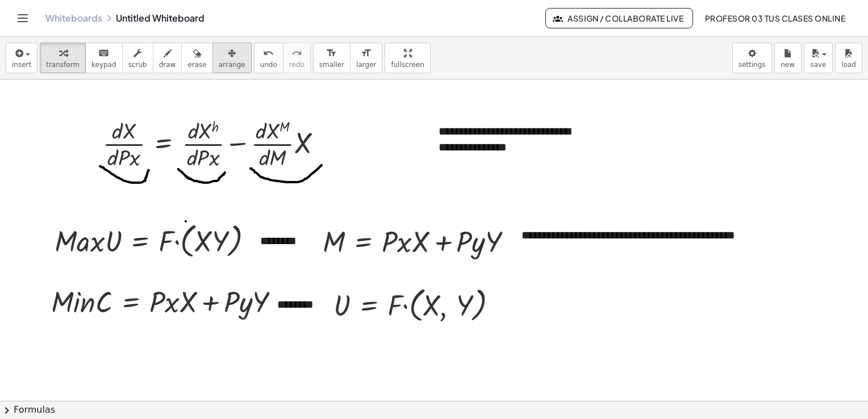 This screenshot has height=419, width=868. Describe the element at coordinates (332, 65) in the screenshot. I see `span: smaller` at that location.